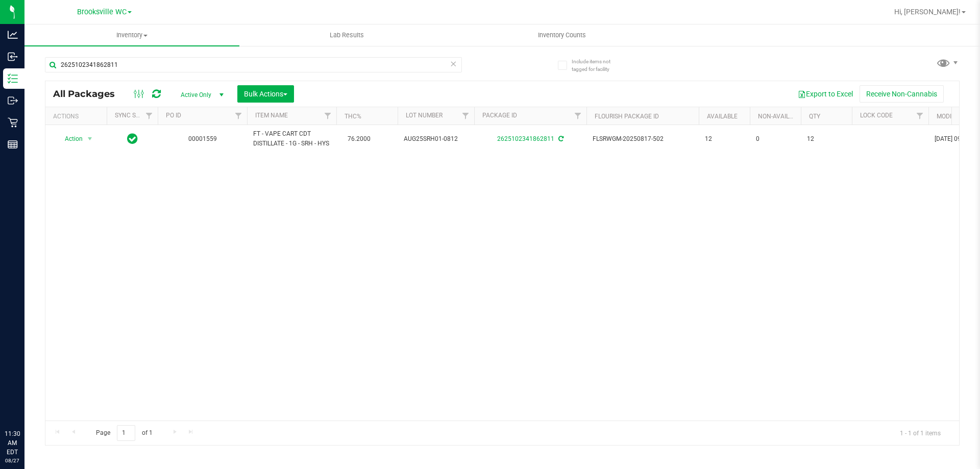  What do you see at coordinates (203, 139) in the screenshot?
I see `a: 00001559` at bounding box center [203, 139].